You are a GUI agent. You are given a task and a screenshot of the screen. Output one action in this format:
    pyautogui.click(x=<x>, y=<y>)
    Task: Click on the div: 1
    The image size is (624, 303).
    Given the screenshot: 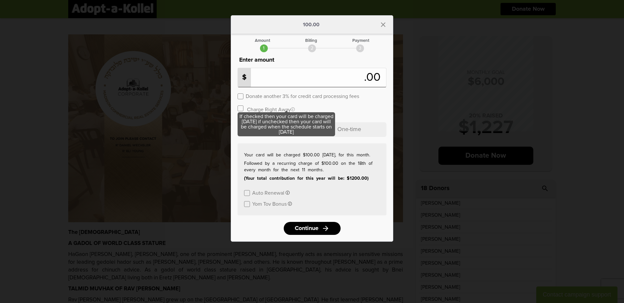 What is the action you would take?
    pyautogui.click(x=264, y=48)
    